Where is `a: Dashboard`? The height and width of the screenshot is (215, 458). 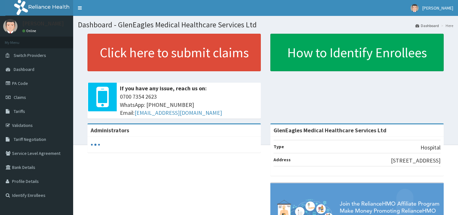 a: Dashboard is located at coordinates (427, 25).